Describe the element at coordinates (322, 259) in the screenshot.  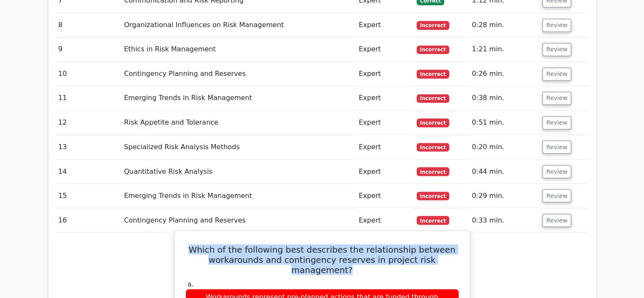
I see `h5: Which of the following best describes the relationship between workarounds and contingency reserv...` at that location.